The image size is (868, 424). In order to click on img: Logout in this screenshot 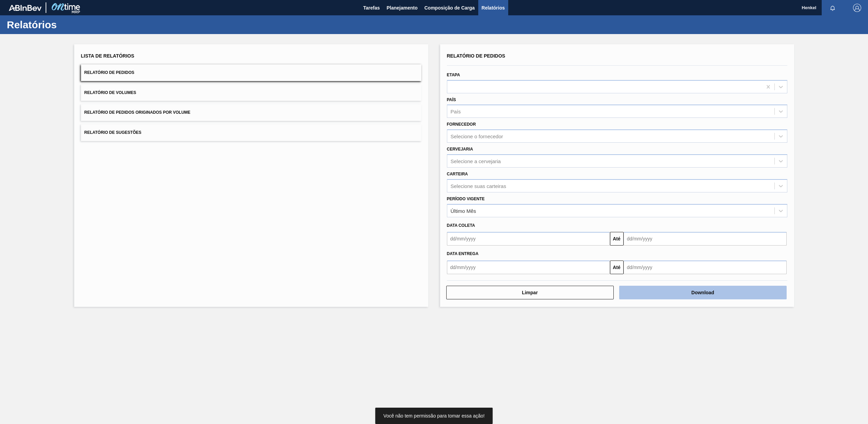, I will do `click(857, 8)`.